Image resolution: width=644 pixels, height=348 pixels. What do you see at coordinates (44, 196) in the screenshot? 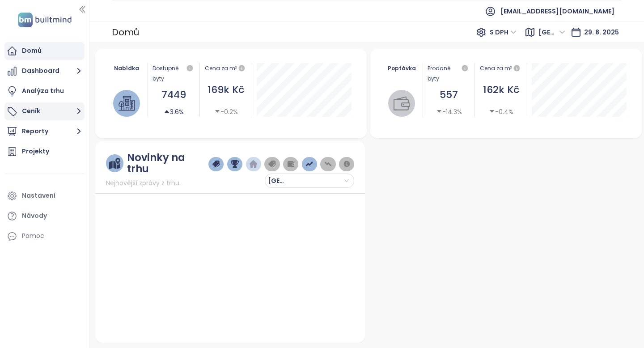
I see `a: Nastavení` at bounding box center [44, 196].